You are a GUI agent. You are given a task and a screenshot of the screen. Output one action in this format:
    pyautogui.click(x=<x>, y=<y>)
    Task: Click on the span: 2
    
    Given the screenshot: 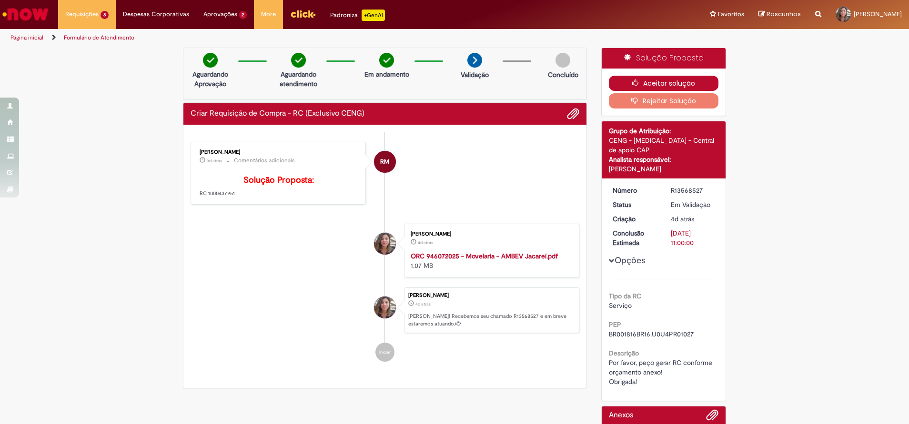 What is the action you would take?
    pyautogui.click(x=243, y=15)
    